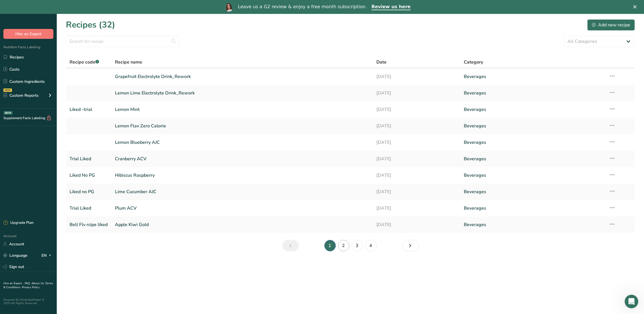 The height and width of the screenshot is (314, 644). What do you see at coordinates (19, 223) in the screenshot?
I see `div: Upgrade Plan` at bounding box center [19, 223].